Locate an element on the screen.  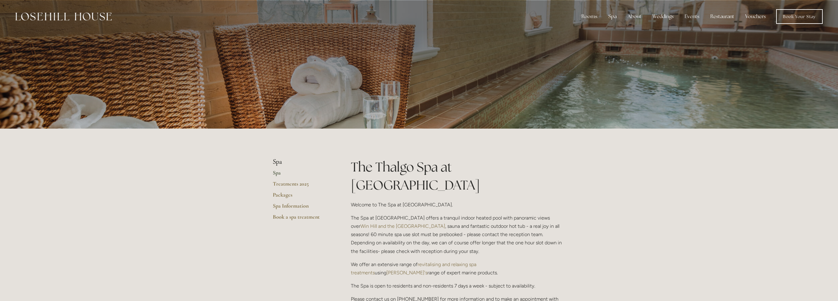
img: Losehill House is located at coordinates (63, 17).